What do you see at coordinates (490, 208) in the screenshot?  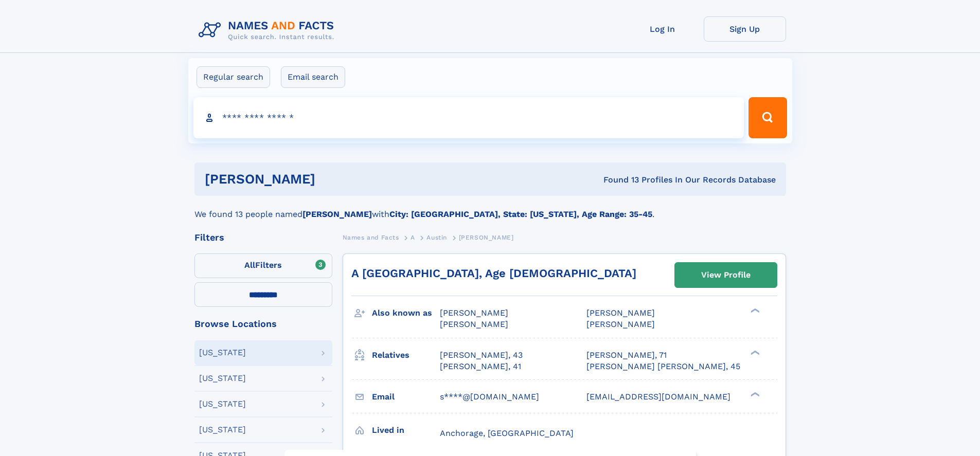 I see `div: We found 13 people named with .` at bounding box center [490, 208].